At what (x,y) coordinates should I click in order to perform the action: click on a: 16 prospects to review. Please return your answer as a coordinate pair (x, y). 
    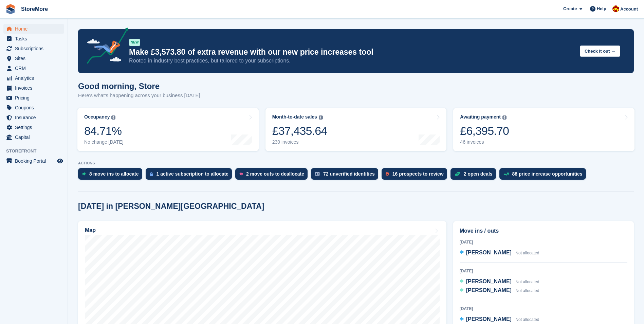
    Looking at the image, I should click on (416, 176).